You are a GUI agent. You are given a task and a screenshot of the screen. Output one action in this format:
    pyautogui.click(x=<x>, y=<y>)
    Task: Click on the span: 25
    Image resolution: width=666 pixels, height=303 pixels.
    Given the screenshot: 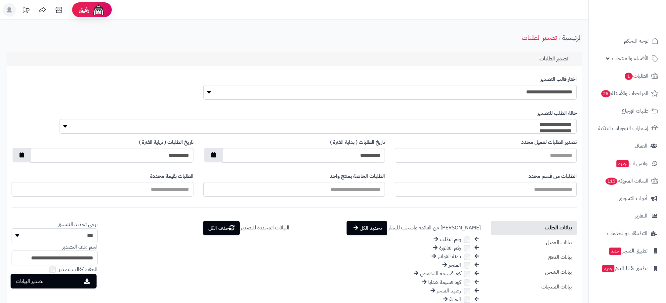 What is the action you would take?
    pyautogui.click(x=606, y=94)
    